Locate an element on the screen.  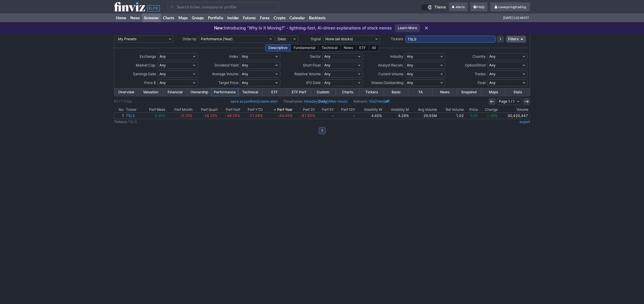
a: Performance is located at coordinates (225, 93).